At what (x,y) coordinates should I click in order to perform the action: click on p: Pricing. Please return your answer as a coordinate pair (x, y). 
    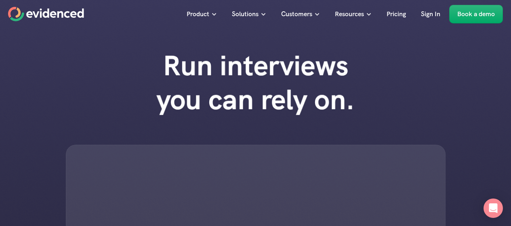
    Looking at the image, I should click on (396, 14).